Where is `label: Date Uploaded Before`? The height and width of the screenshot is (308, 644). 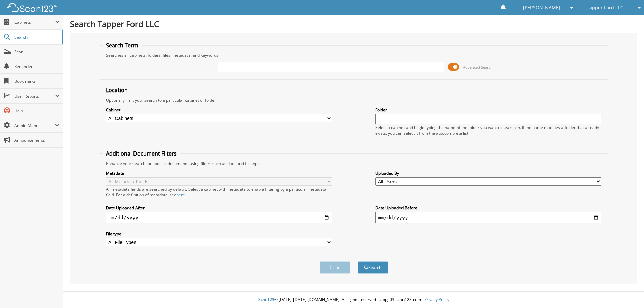
label: Date Uploaded Before is located at coordinates (488, 208).